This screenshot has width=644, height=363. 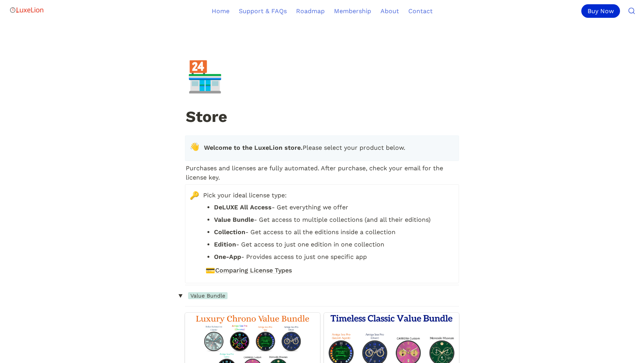 I want to click on span: Pick your ideal license type:, so click(x=328, y=195).